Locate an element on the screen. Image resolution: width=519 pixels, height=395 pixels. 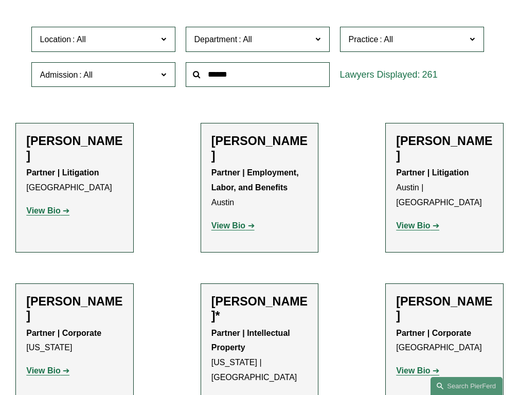
span: Practice is located at coordinates (363, 39).